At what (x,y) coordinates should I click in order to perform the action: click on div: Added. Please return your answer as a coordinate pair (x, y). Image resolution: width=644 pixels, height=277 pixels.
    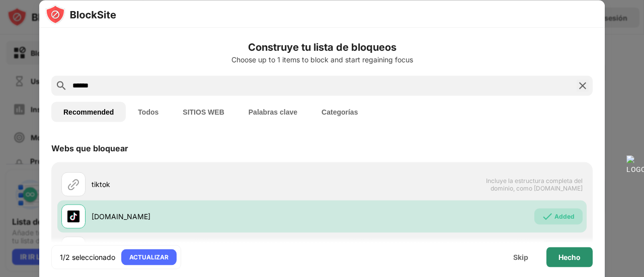
    Looking at the image, I should click on (565, 216).